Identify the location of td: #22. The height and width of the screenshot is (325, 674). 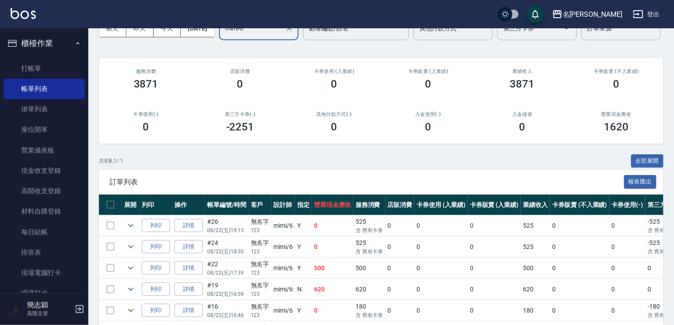
(227, 268).